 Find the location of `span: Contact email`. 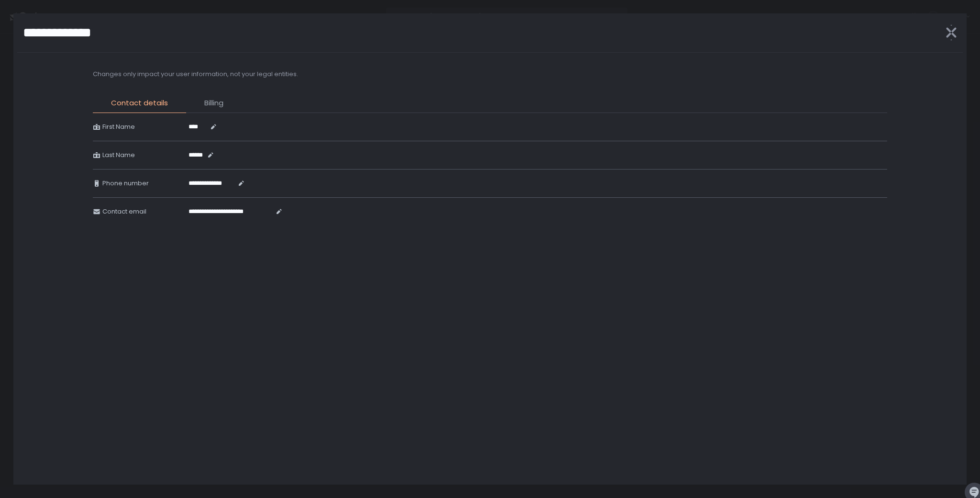

span: Contact email is located at coordinates (125, 211).